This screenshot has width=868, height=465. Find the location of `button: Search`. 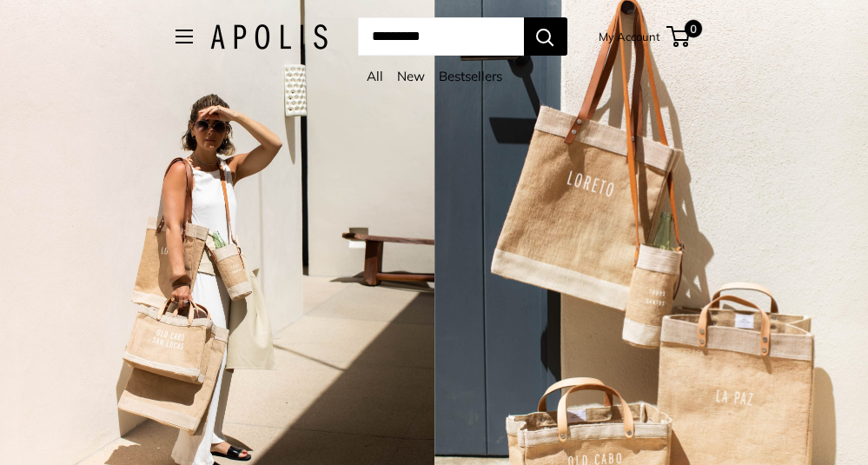

button: Search is located at coordinates (545, 37).